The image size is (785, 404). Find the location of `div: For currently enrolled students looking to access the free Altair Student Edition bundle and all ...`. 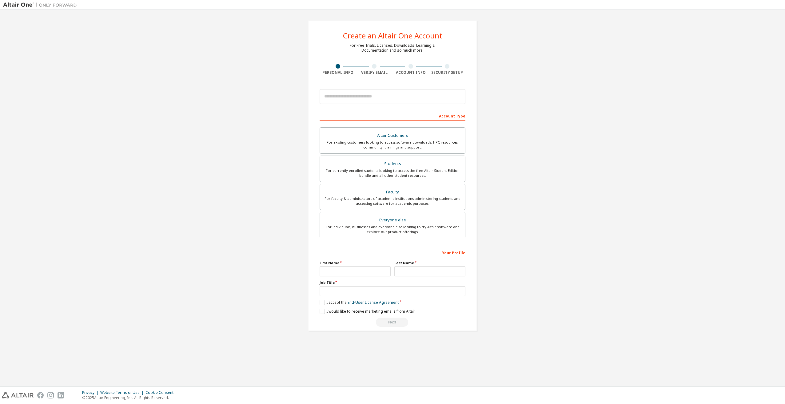

div: For currently enrolled students looking to access the free Altair Student Edition bundle and all ... is located at coordinates (392, 173).